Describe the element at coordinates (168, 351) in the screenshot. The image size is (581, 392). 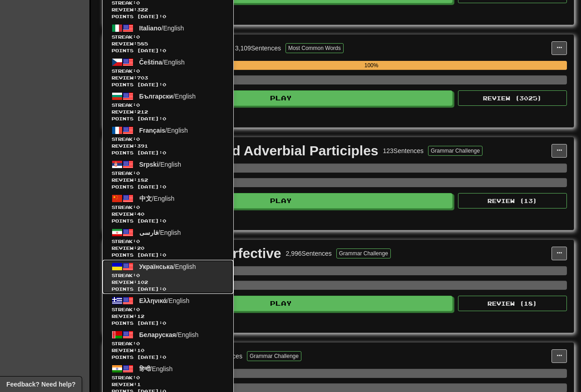
I see `span: Review: 10` at that location.